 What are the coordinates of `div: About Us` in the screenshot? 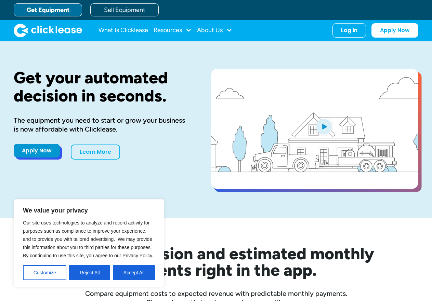 It's located at (214, 30).